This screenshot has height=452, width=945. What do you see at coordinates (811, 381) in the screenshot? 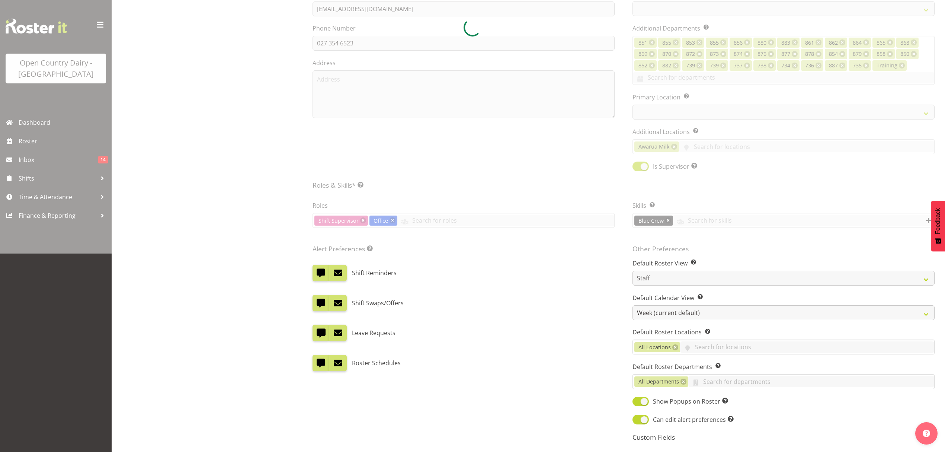
I see `input: Search for departments` at bounding box center [811, 381].